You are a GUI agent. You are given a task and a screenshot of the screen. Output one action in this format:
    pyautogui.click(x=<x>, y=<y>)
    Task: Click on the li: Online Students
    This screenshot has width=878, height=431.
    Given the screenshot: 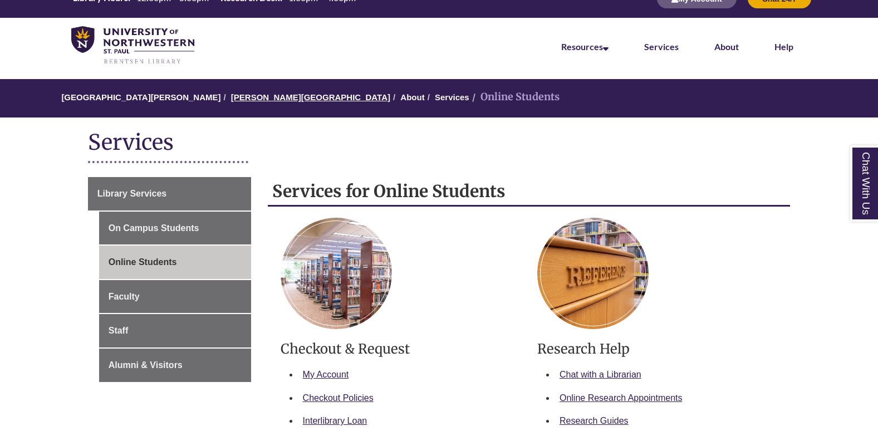 What is the action you would take?
    pyautogui.click(x=515, y=97)
    